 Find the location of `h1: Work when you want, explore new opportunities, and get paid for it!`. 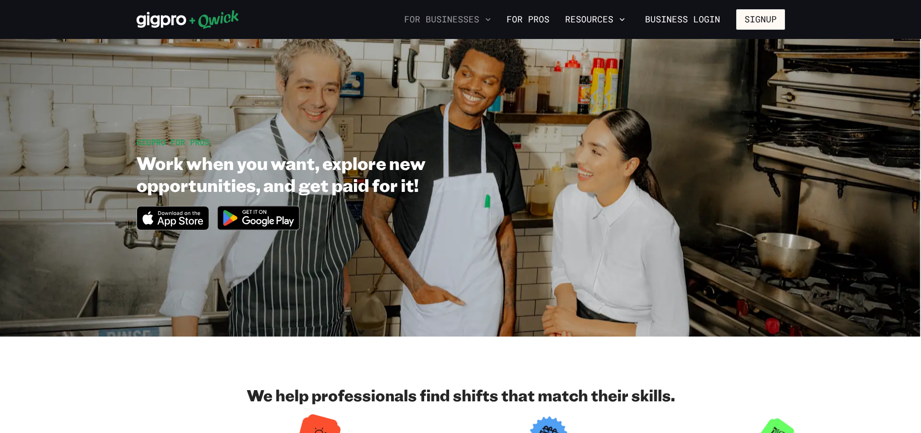

h1: Work when you want, explore new opportunities, and get paid for it! is located at coordinates (331, 174).